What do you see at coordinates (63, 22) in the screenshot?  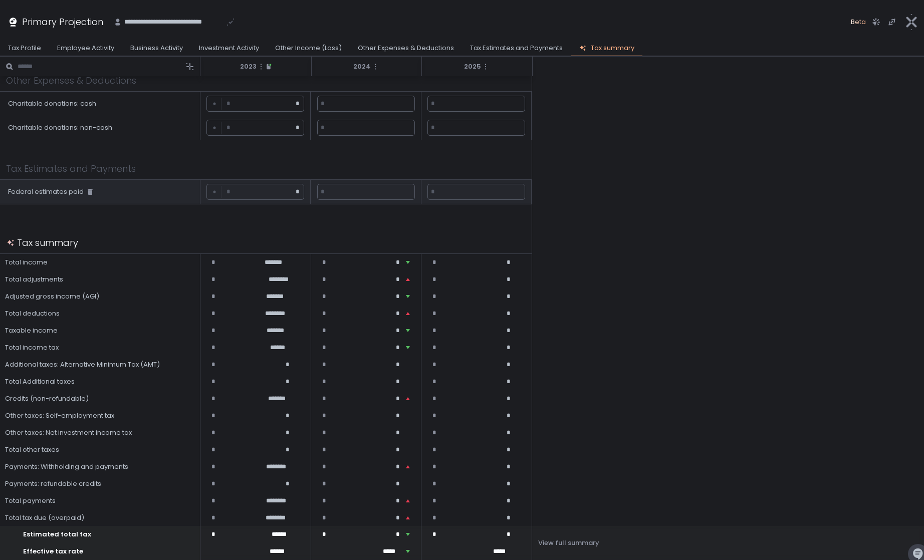 I see `h1: Primary Projection` at bounding box center [63, 22].